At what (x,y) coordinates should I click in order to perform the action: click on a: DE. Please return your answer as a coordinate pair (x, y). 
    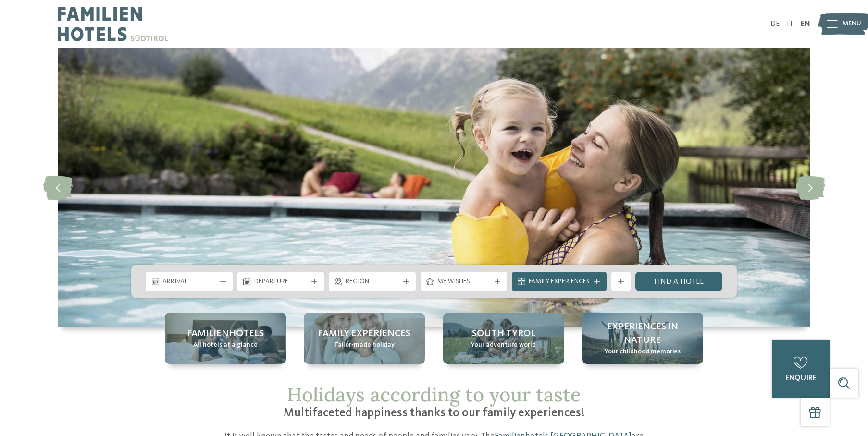
    Looking at the image, I should click on (775, 24).